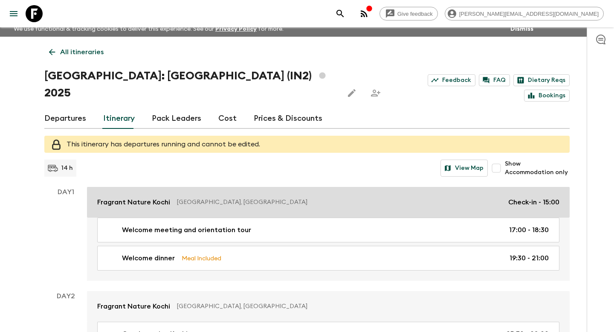  What do you see at coordinates (537, 168) in the screenshot?
I see `span: Show Accommodation only` at bounding box center [537, 168].